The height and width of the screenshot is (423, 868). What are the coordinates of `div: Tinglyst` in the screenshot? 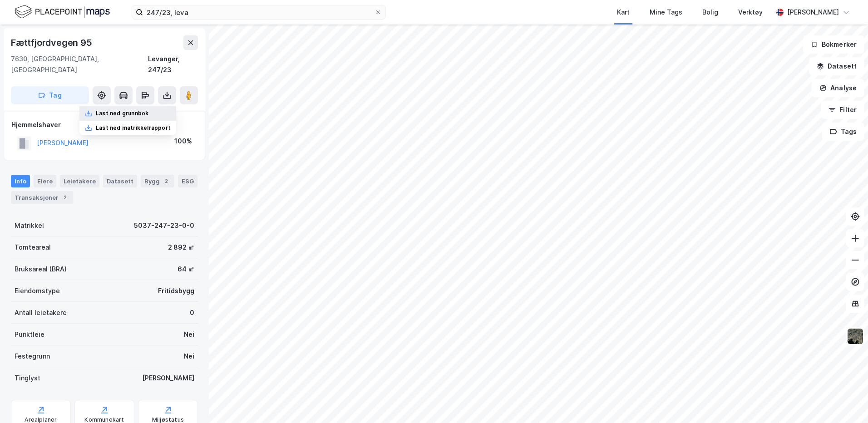 It's located at (27, 378).